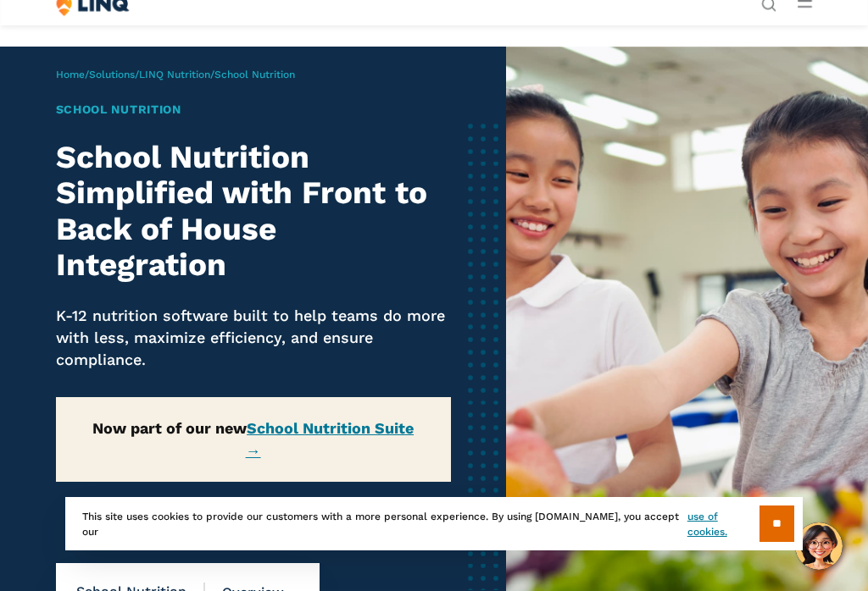 This screenshot has height=591, width=868. What do you see at coordinates (434, 524) in the screenshot?
I see `div: This site uses cookies to provide our customers with a more personal experience. By using [DOMAIN...` at bounding box center [434, 524].